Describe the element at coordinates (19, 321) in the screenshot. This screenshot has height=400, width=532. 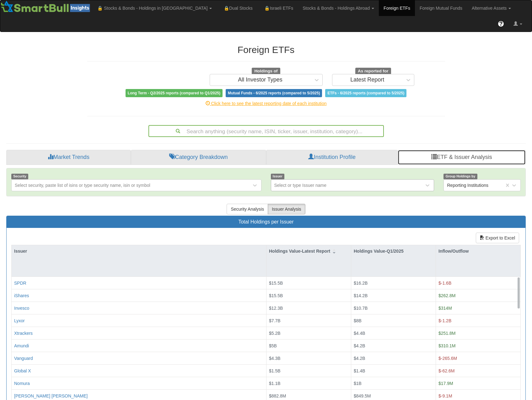
I see `div: Lyxor` at that location.